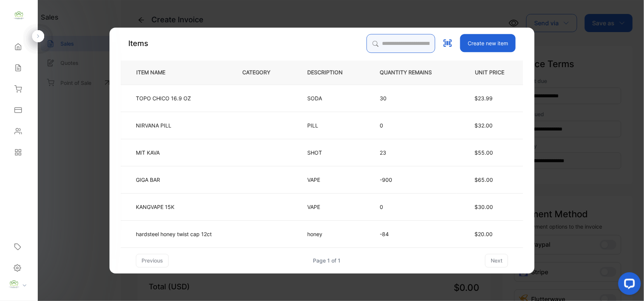  Describe the element at coordinates (412, 72) in the screenshot. I see `p: QUANTITY REMAINS` at that location.